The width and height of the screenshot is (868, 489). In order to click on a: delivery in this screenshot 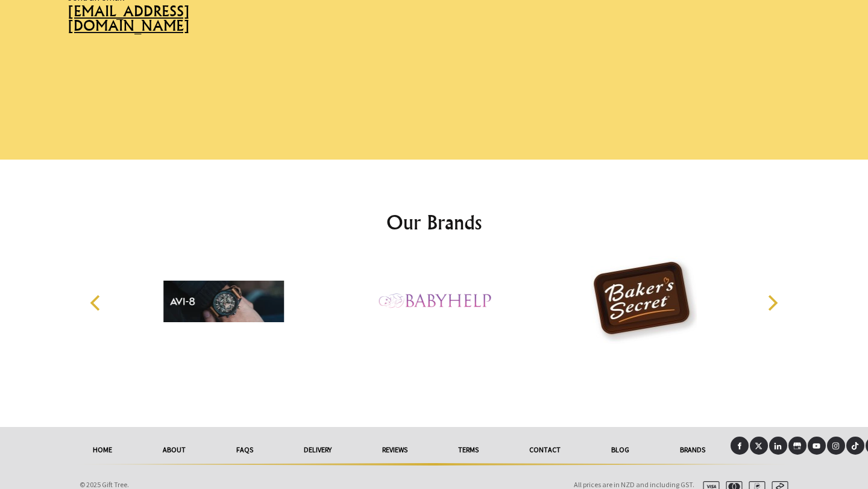, I will do `click(317, 450)`.